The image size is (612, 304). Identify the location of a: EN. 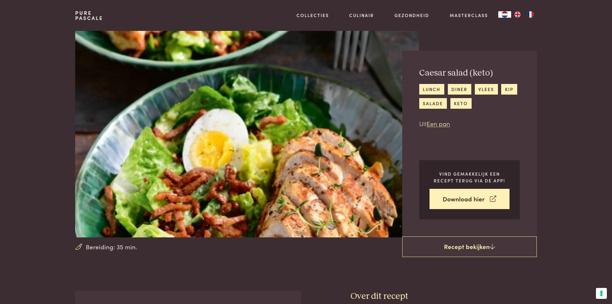
(518, 14).